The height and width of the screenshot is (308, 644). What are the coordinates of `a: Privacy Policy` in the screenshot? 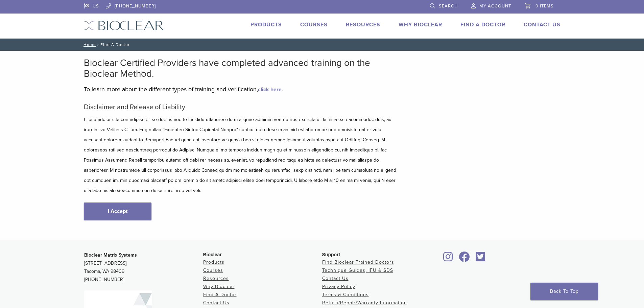 It's located at (339, 286).